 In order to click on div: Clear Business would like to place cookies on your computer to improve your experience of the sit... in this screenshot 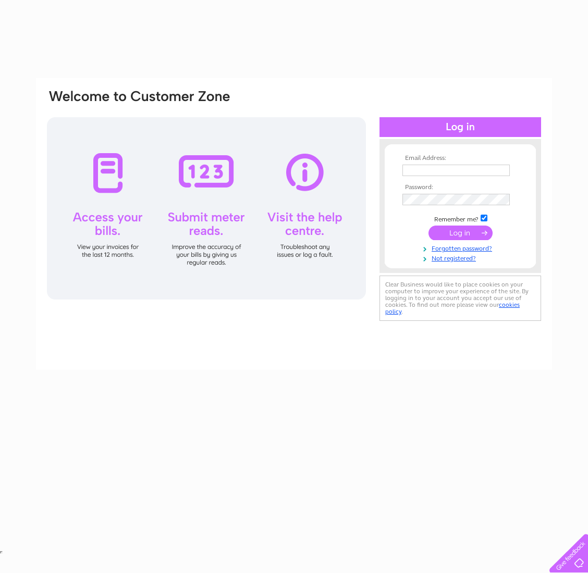, I will do `click(460, 298)`.